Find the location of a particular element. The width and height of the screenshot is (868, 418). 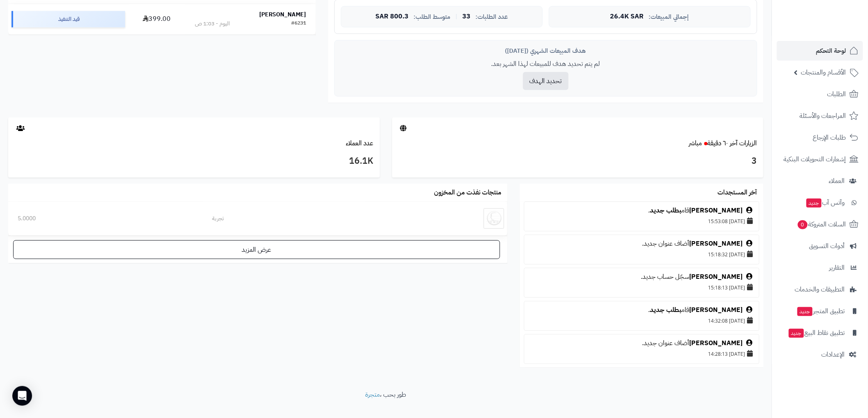

span: تطبيق المتجر is located at coordinates (821, 311).